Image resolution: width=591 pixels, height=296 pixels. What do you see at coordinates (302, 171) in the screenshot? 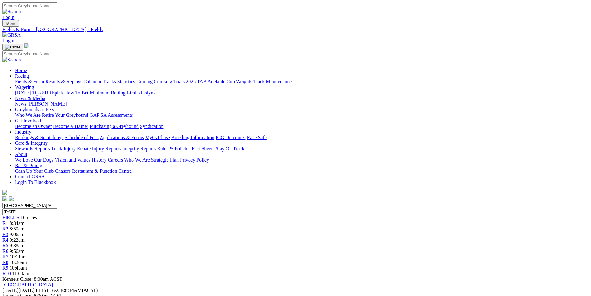
I see `div: Bar & Dining` at bounding box center [302, 171].